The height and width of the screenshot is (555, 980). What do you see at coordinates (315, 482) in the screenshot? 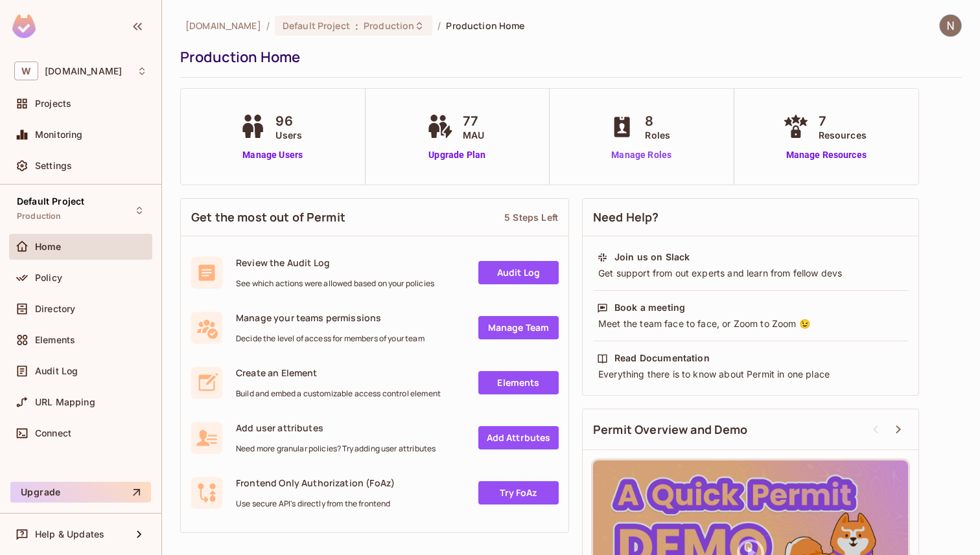
I see `span: Frontend Only Authorization (FoAz)` at bounding box center [315, 482].